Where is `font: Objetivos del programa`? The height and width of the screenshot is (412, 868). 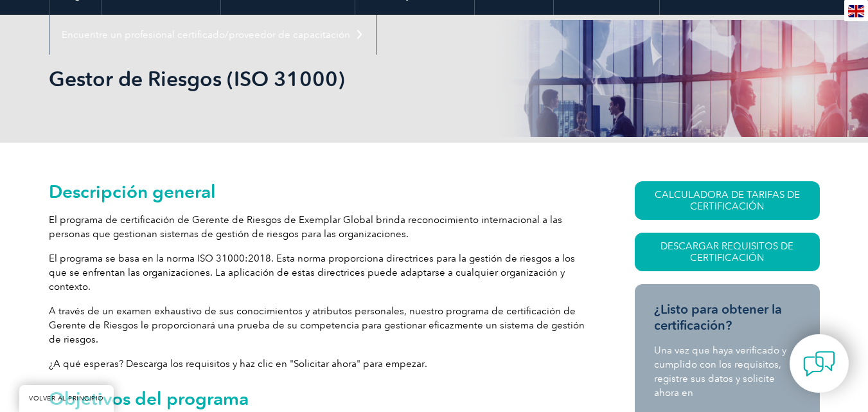 font: Objetivos del programa is located at coordinates (149, 398).